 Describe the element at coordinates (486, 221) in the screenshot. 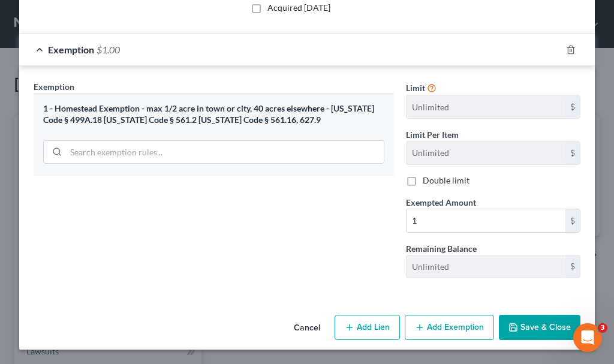

I see `input: 0.00` at that location.